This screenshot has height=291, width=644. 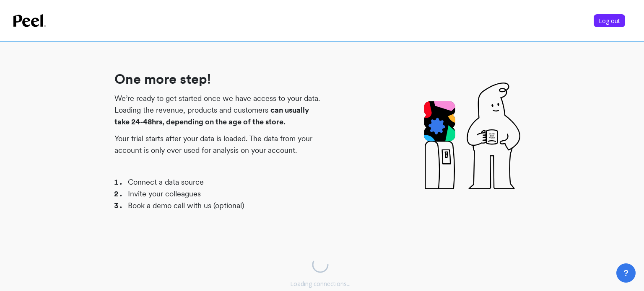 I want to click on span: Log out, so click(x=609, y=21).